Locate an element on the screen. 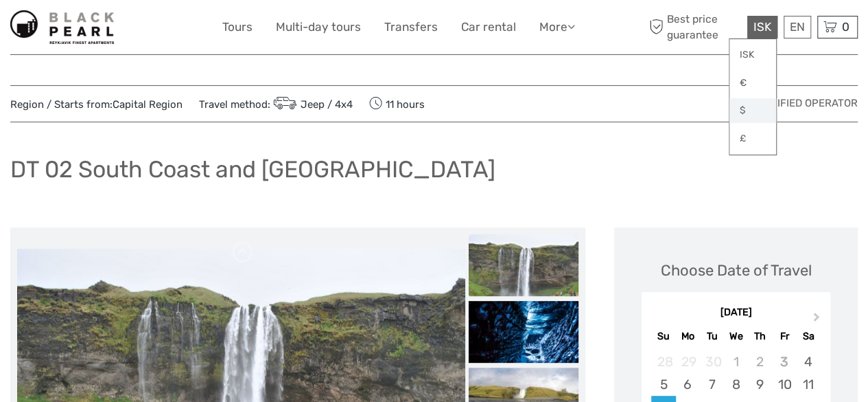 This screenshot has width=868, height=402. div: Not available Thursday, October 2nd, 2025 is located at coordinates (760, 361).